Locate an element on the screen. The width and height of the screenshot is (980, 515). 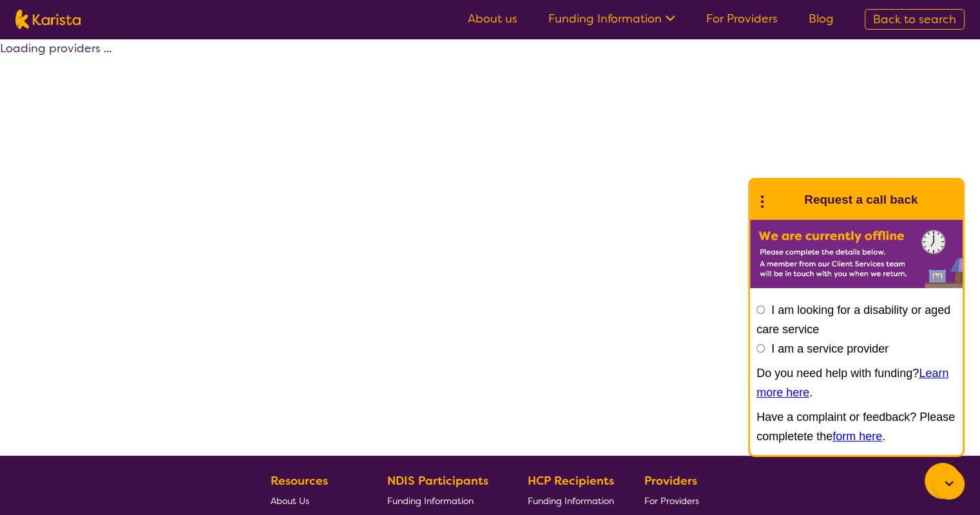
a: form here is located at coordinates (857, 436).